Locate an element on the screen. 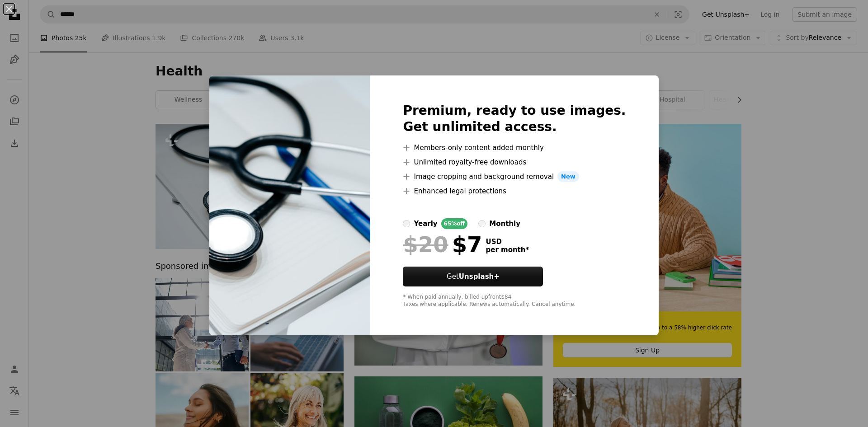 This screenshot has height=427, width=868. li: Image cropping and background removal is located at coordinates (514, 177).